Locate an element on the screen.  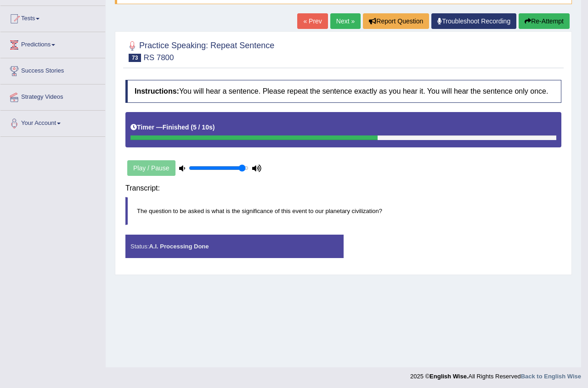
div: Status: is located at coordinates (234, 246).